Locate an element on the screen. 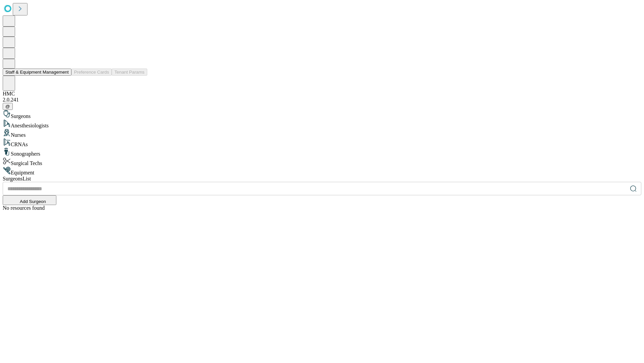 The image size is (644, 363). div: 2.0.241 is located at coordinates (322, 100).